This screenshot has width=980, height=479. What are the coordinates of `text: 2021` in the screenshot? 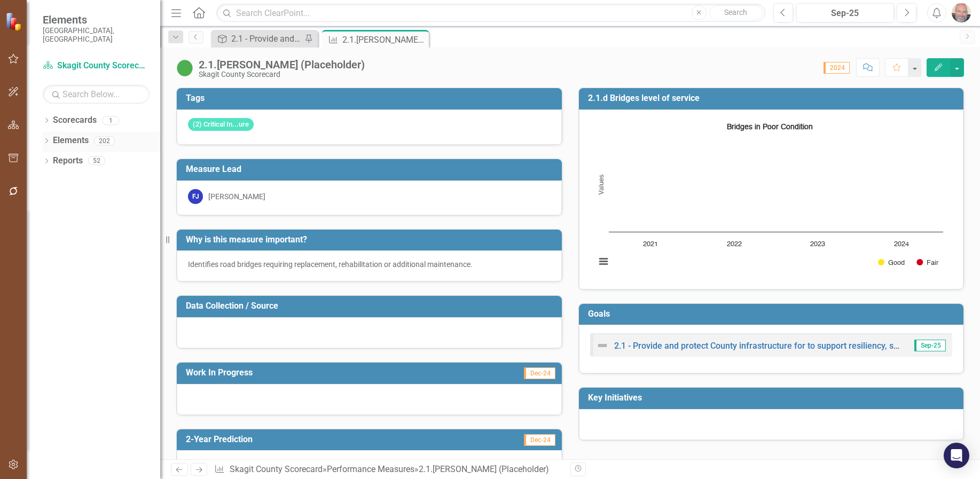 It's located at (650, 244).